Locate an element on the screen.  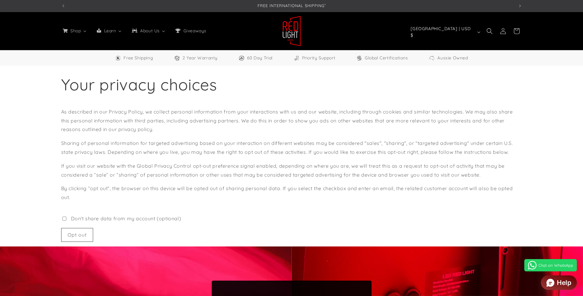
img: Free Shipping Icon is located at coordinates (118, 58).